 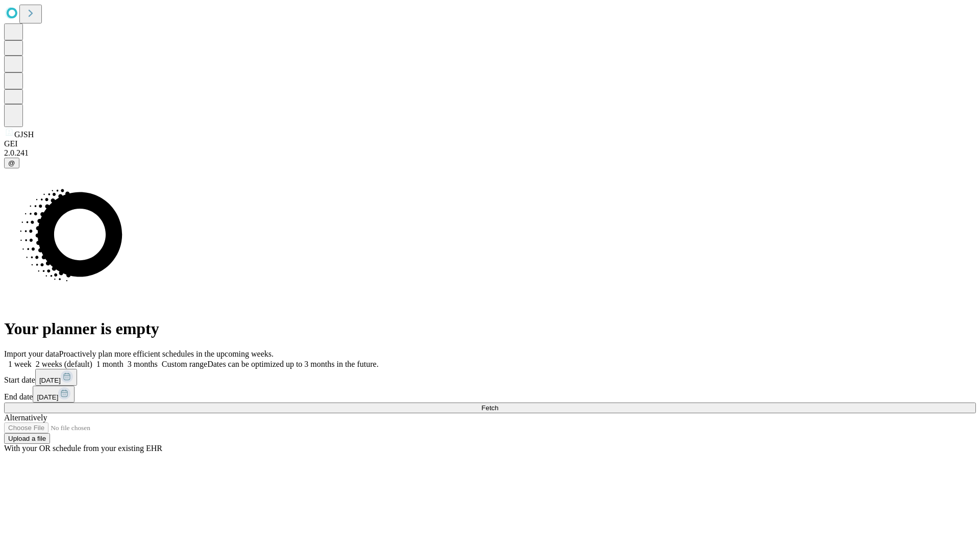 What do you see at coordinates (184, 364) in the screenshot?
I see `span: Custom range` at bounding box center [184, 364].